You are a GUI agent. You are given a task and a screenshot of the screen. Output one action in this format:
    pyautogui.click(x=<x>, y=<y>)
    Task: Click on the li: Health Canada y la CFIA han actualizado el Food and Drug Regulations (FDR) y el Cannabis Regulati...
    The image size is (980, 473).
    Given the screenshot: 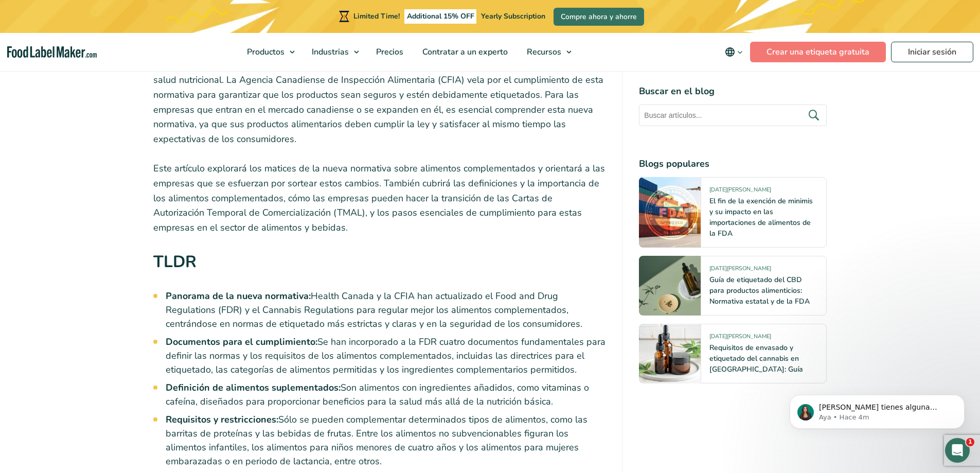 What is the action you would take?
    pyautogui.click(x=386, y=310)
    